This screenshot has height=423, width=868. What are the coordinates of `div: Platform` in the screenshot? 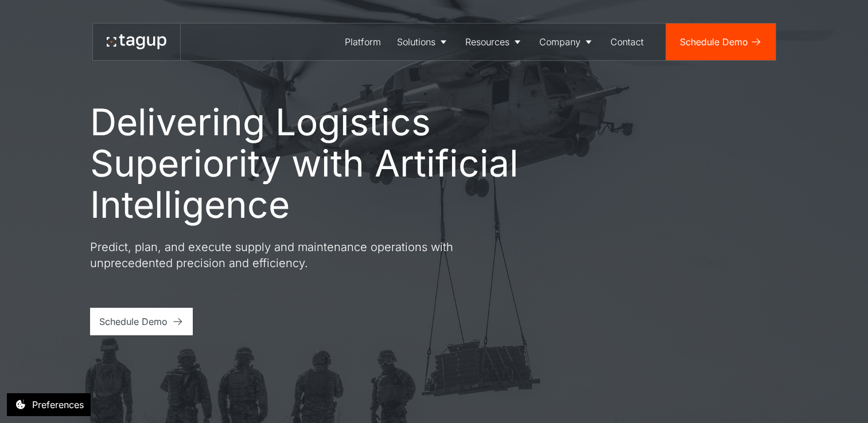 It's located at (362, 42).